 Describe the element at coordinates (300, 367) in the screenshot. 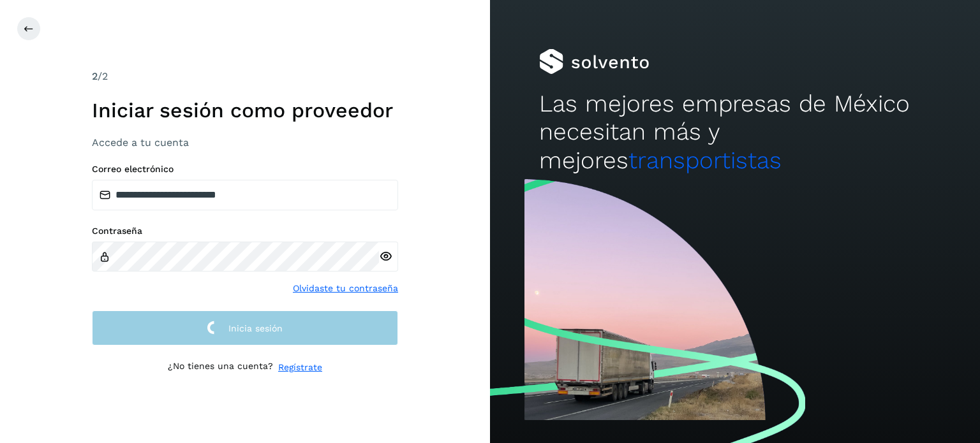

I see `a: Regístrate` at that location.